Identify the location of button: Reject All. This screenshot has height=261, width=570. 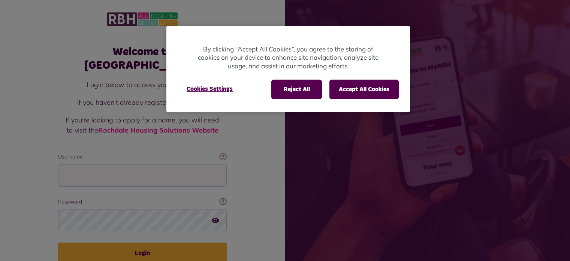
(297, 89).